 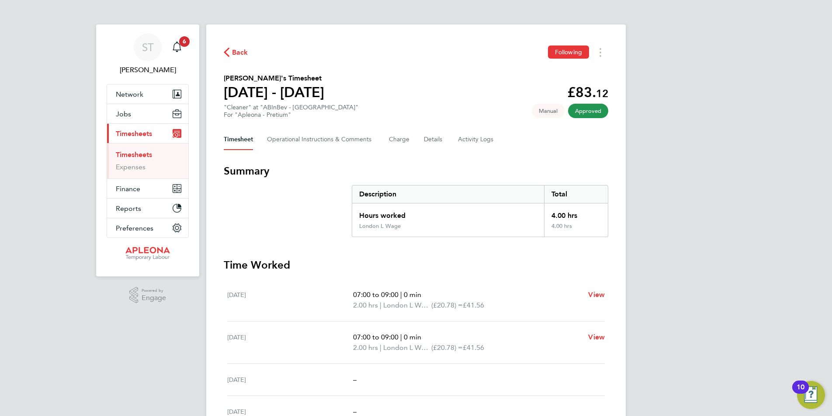 I want to click on button: Back, so click(x=236, y=52).